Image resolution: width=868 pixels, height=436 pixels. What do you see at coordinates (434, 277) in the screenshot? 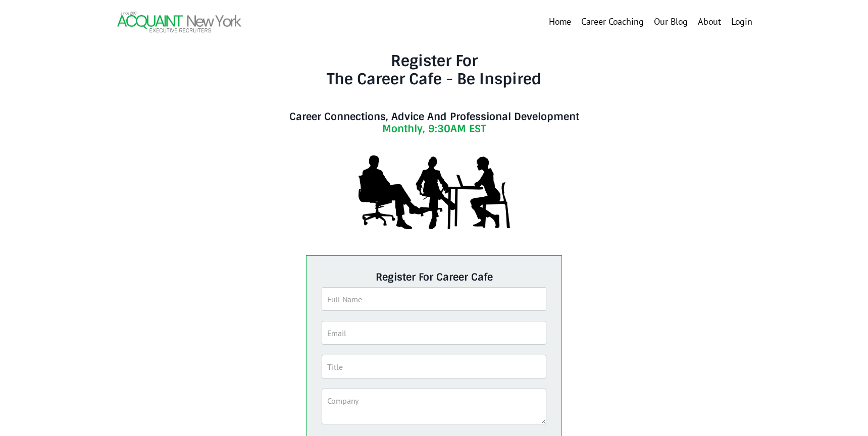
I see `h5: Register For Career Cafe` at bounding box center [434, 277].